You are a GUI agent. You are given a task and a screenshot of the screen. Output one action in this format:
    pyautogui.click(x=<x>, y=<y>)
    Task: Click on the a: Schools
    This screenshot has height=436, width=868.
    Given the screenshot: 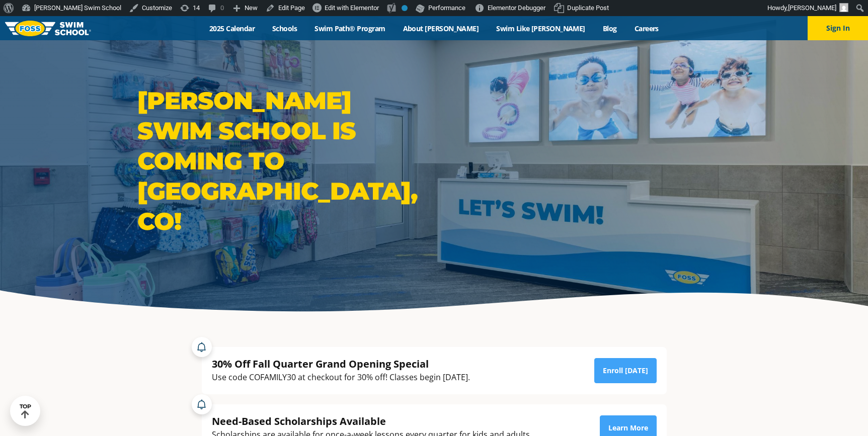 What is the action you would take?
    pyautogui.click(x=285, y=28)
    